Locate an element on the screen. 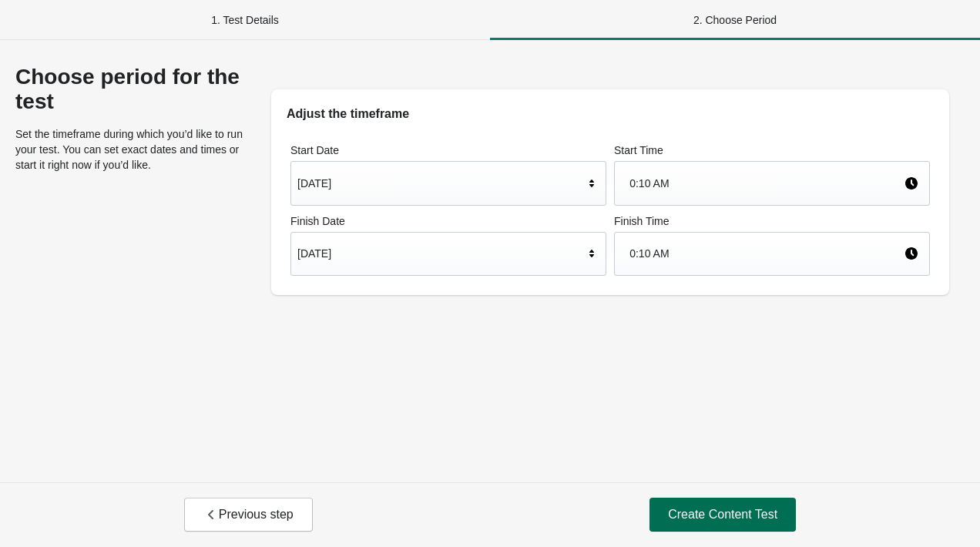 This screenshot has width=980, height=547. span: Previous step is located at coordinates (248, 514).